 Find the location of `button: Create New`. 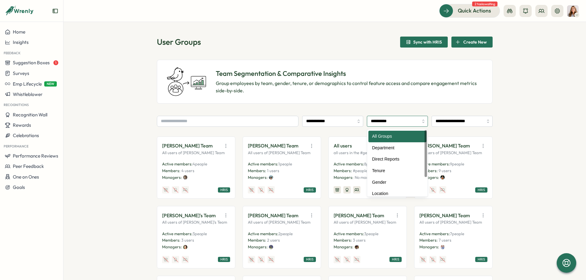

button: Create New is located at coordinates (472, 42).